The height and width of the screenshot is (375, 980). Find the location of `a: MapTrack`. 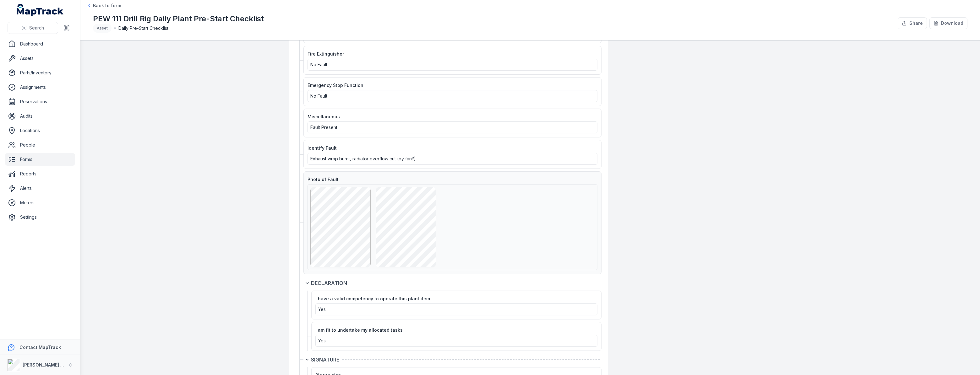

a: MapTrack is located at coordinates (40, 10).